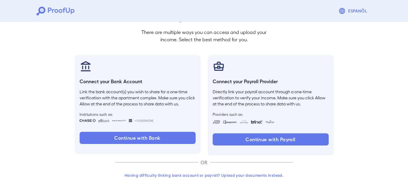  I want to click on img: adp.svg, so click(216, 122).